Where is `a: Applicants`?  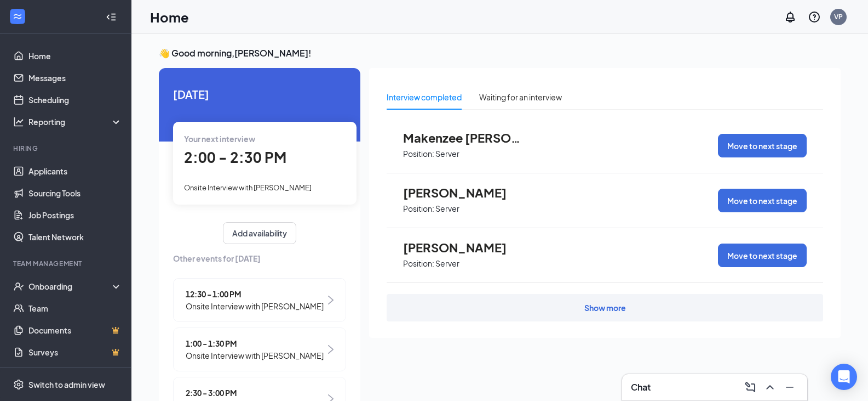 a: Applicants is located at coordinates (75, 171).